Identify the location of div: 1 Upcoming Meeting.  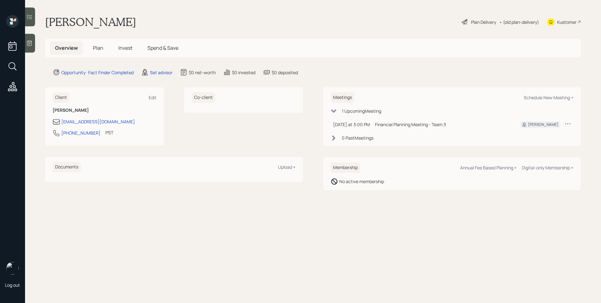
(361, 111).